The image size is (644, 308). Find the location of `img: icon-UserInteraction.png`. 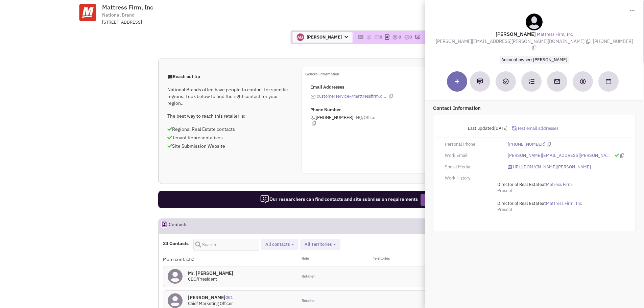

img: icon-UserInteraction.png is located at coordinates (228, 298).